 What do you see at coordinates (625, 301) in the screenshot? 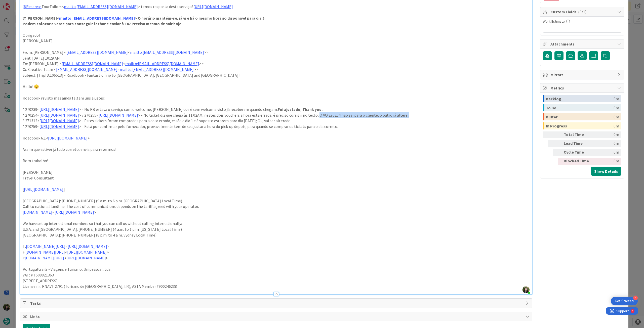
I see `div: Open Get Started checklist, remaining modules: 4` at bounding box center [625, 301].